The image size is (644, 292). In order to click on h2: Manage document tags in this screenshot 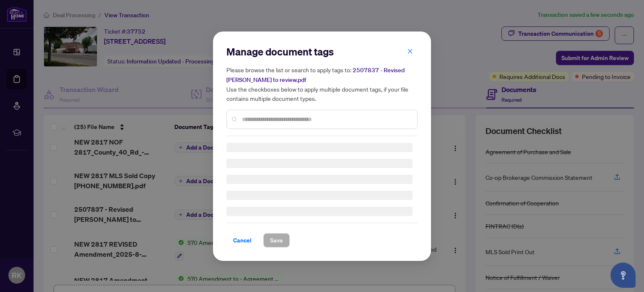, I will do `click(322, 51)`.